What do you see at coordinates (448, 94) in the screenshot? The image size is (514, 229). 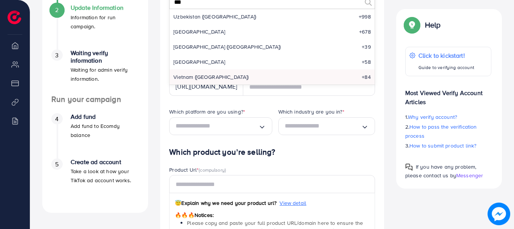 I see `p: Most Viewed Verify Account Articles` at bounding box center [448, 94].